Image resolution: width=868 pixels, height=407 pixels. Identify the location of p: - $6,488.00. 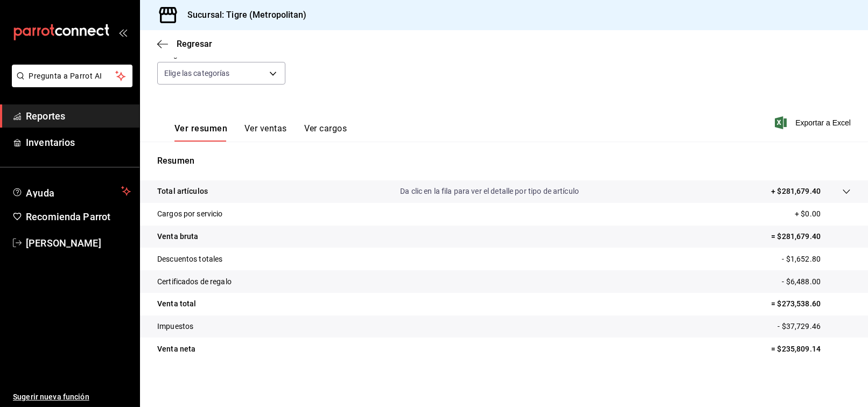
(816, 281).